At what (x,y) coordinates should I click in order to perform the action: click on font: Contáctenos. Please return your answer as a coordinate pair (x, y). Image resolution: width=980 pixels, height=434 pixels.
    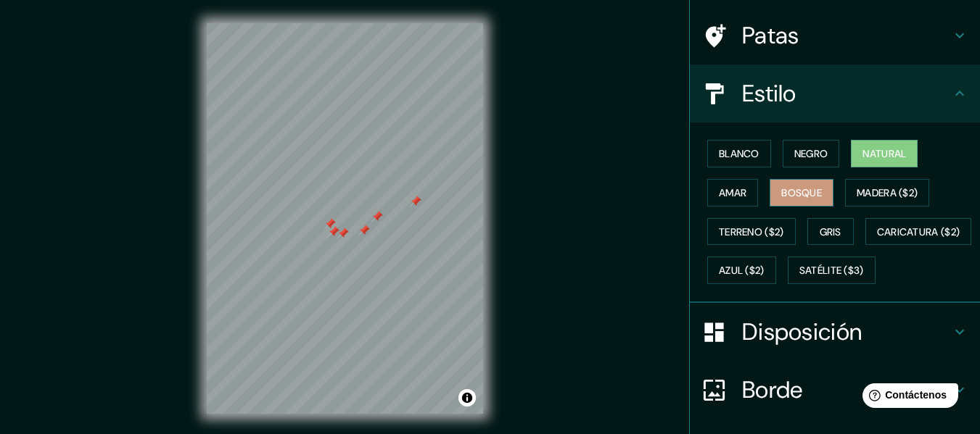
    Looking at the image, I should click on (64, 18).